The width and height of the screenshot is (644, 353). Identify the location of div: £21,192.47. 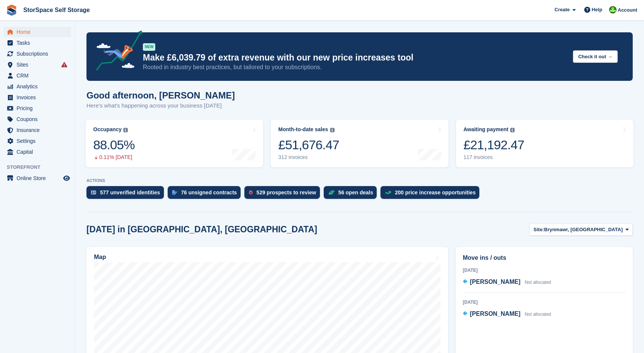
(494, 145).